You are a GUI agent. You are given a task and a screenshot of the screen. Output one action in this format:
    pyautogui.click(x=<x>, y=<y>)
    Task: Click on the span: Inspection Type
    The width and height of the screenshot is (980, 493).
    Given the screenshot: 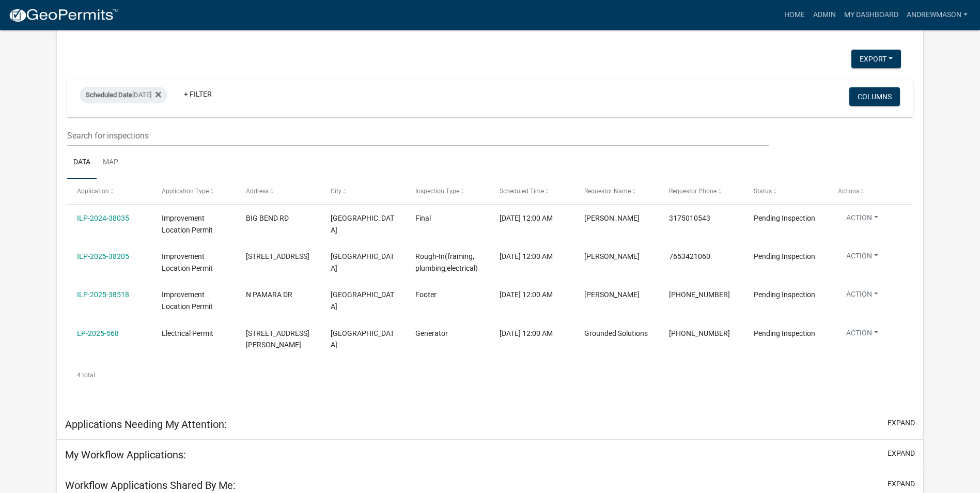 What is the action you would take?
    pyautogui.click(x=437, y=191)
    